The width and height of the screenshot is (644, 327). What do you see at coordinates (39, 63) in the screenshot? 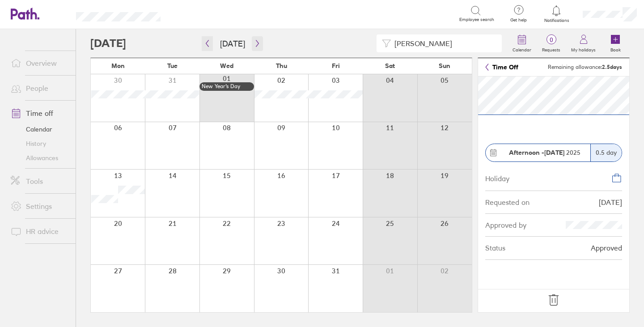
I see `a: Overview` at bounding box center [39, 63].